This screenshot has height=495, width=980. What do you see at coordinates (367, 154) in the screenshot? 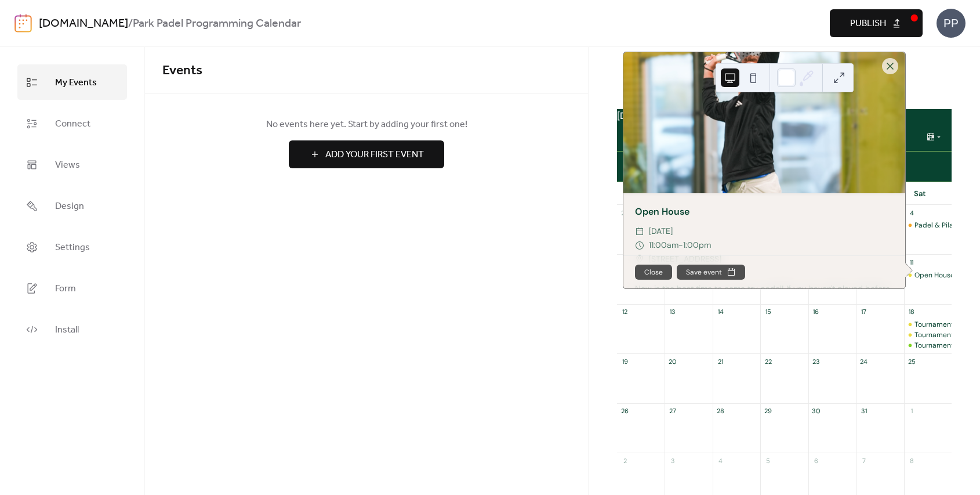
I see `a: Add Your First Event` at bounding box center [367, 154].